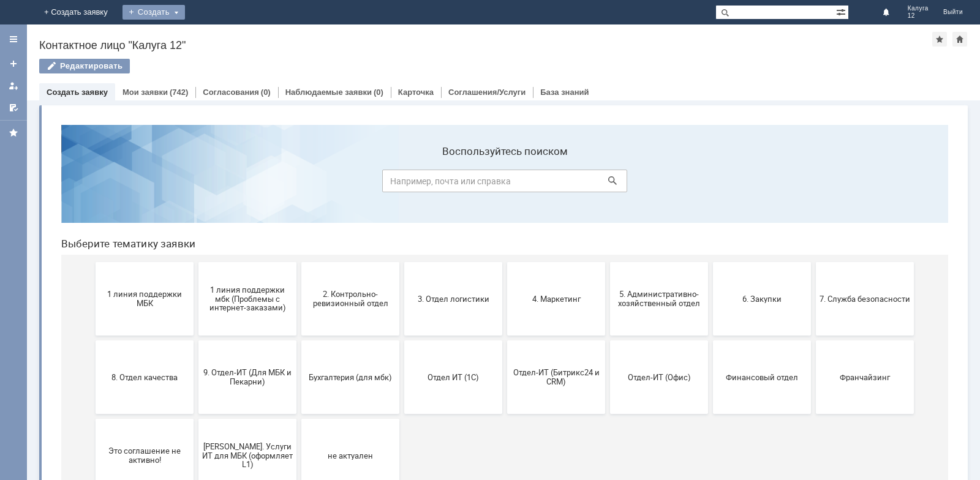  I want to click on label: Воспользуйтесь поиском, so click(453, 36).